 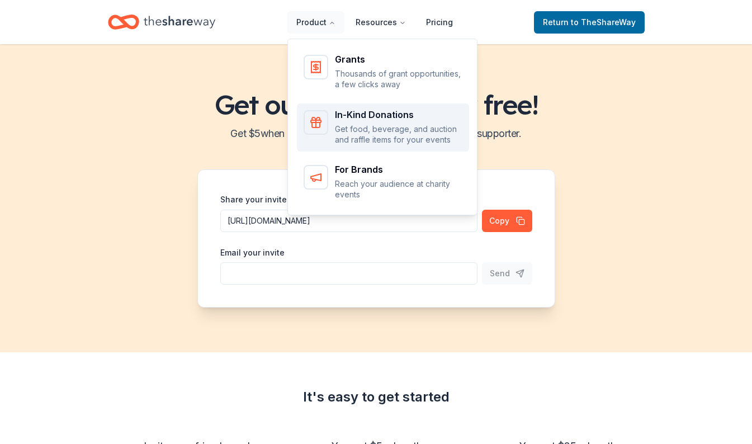 What do you see at coordinates (381, 22) in the screenshot?
I see `button: Resources` at bounding box center [381, 22].